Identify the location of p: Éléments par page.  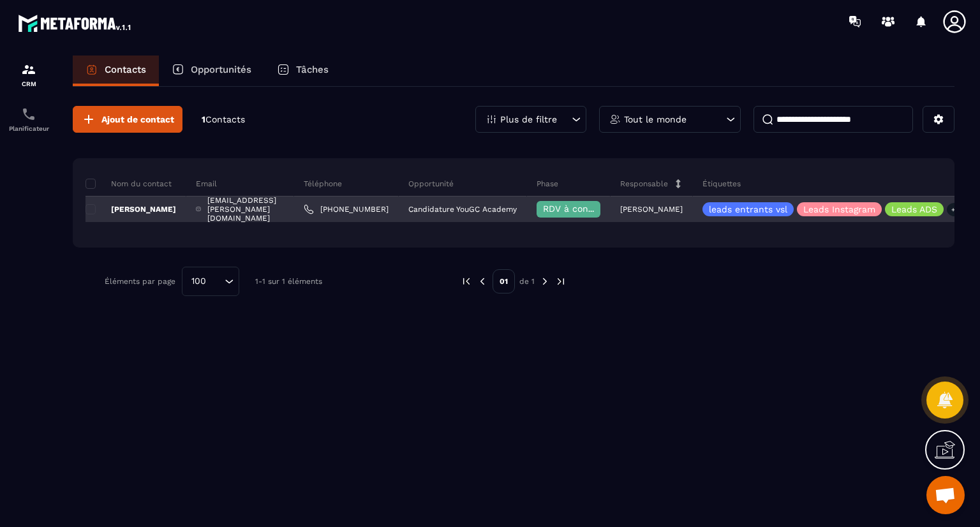
(140, 281).